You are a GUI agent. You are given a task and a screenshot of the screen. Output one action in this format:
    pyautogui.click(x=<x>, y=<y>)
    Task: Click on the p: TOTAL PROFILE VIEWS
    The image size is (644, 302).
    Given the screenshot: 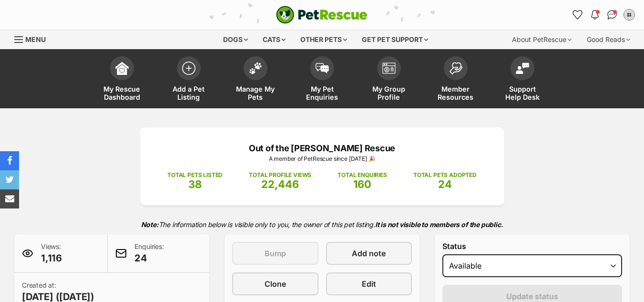 What is the action you would take?
    pyautogui.click(x=280, y=175)
    